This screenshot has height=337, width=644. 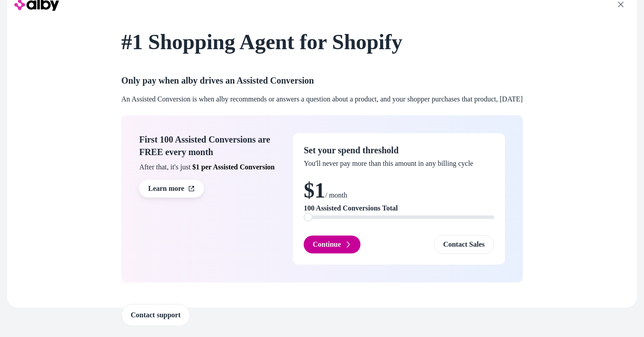 I want to click on p: 100 Assisted Conversions Total, so click(x=399, y=209).